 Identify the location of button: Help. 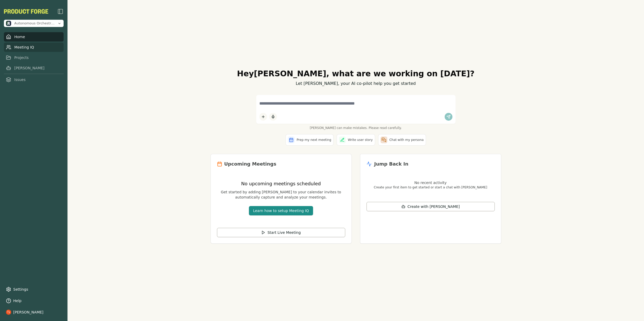
(34, 301).